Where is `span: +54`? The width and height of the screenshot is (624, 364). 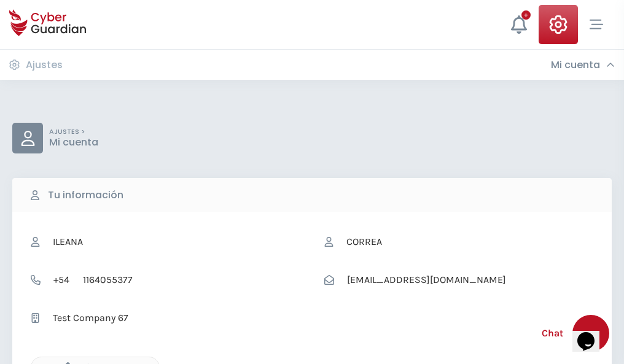
span: +54 is located at coordinates (61, 280).